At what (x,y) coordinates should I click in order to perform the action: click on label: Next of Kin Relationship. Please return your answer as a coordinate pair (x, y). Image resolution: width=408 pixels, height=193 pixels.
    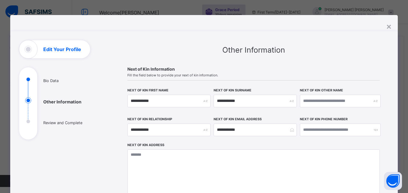
    Looking at the image, I should click on (150, 119).